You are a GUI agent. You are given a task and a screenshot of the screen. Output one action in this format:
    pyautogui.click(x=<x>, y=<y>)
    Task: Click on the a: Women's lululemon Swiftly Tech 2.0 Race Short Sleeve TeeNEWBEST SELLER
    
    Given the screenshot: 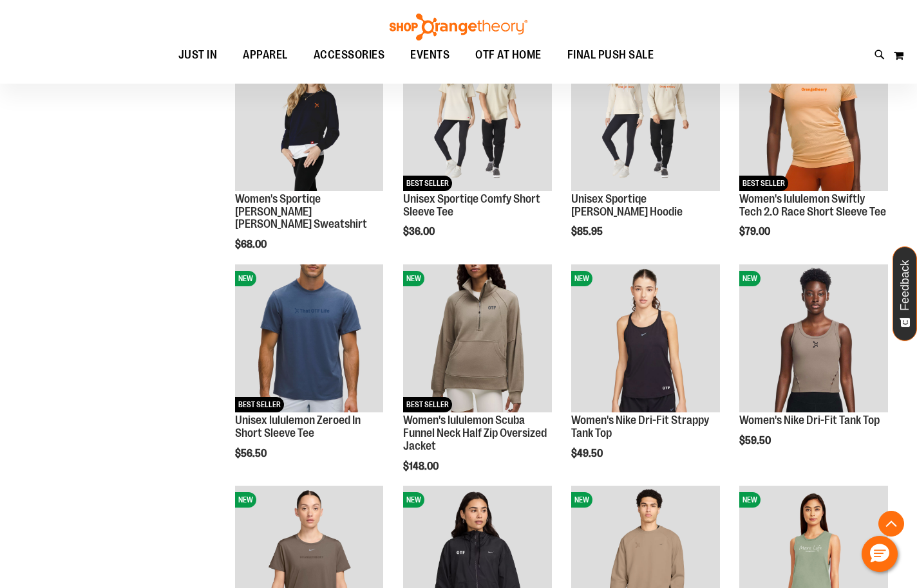 What is the action you would take?
    pyautogui.click(x=814, y=118)
    